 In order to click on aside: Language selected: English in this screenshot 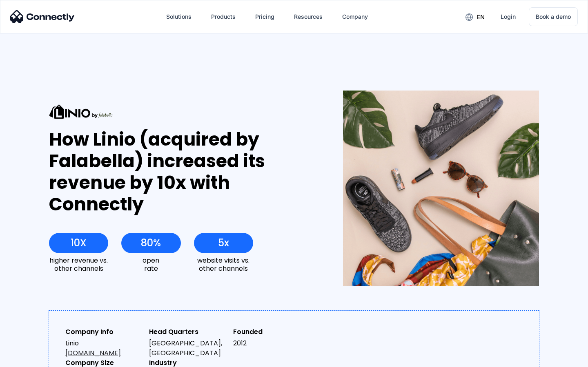, I will do `click(29, 358)`.